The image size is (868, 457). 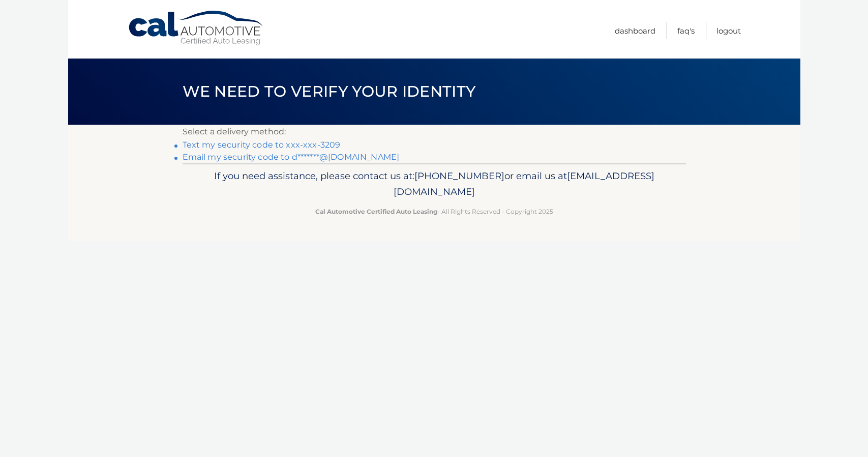 What do you see at coordinates (434, 211) in the screenshot?
I see `p: - All Rights Reserved - Copyright 2025` at bounding box center [434, 211].